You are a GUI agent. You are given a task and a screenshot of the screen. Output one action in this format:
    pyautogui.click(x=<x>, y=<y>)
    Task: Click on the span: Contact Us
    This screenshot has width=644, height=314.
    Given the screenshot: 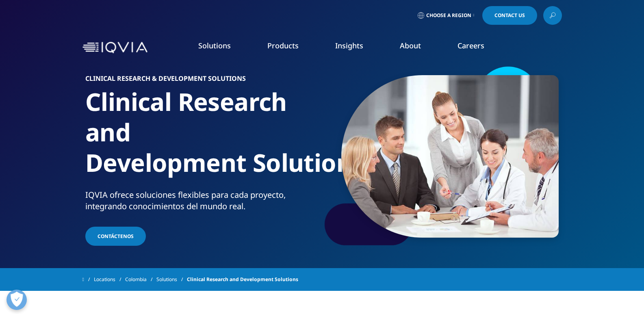 What is the action you would take?
    pyautogui.click(x=509, y=16)
    